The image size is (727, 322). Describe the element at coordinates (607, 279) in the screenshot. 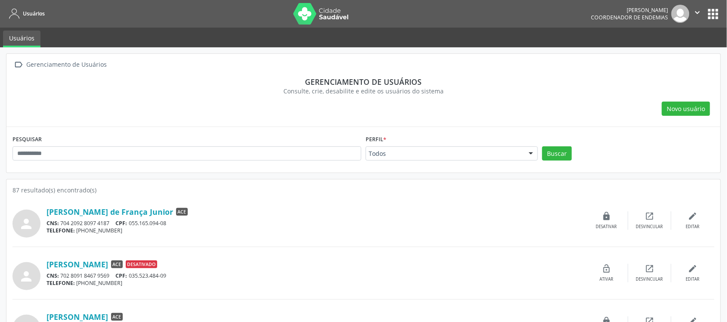

I see `div: Ativar` at that location.